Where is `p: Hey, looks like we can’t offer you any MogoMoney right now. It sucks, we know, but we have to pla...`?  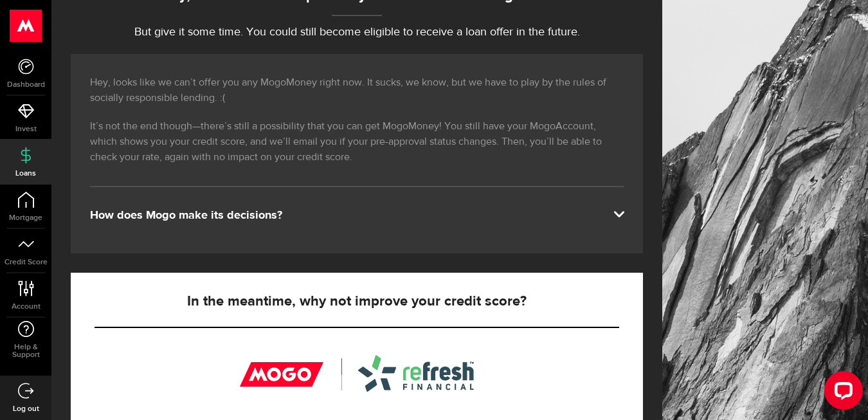 p: Hey, looks like we can’t offer you any MogoMoney right now. It sucks, we know, but we have to pla... is located at coordinates (356, 91).